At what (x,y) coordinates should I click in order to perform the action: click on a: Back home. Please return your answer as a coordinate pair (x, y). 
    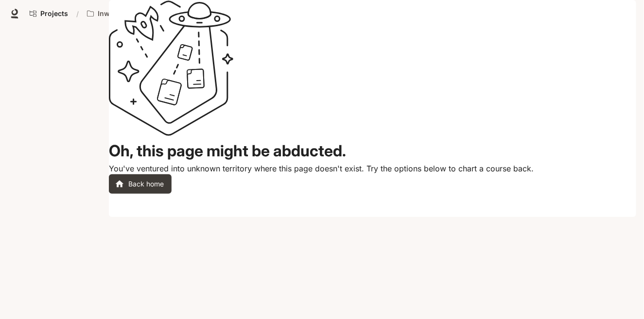
    Looking at the image, I should click on (140, 184).